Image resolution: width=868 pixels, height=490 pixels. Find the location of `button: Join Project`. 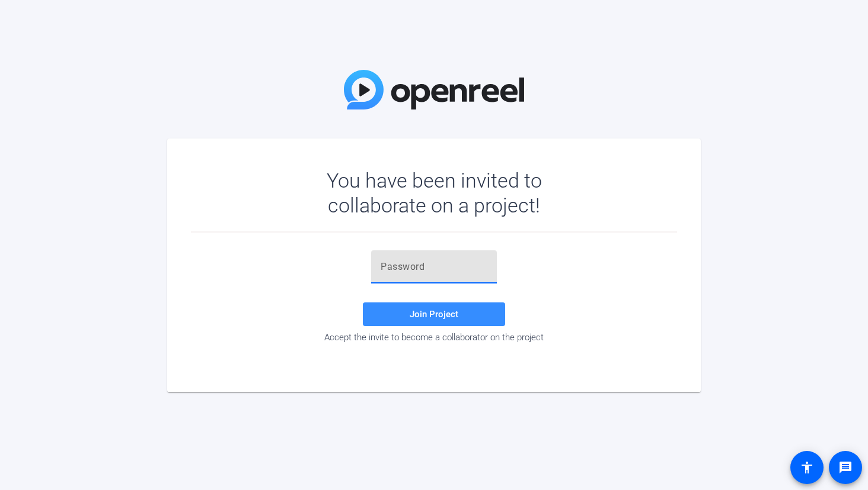

button: Join Project is located at coordinates (434, 315).